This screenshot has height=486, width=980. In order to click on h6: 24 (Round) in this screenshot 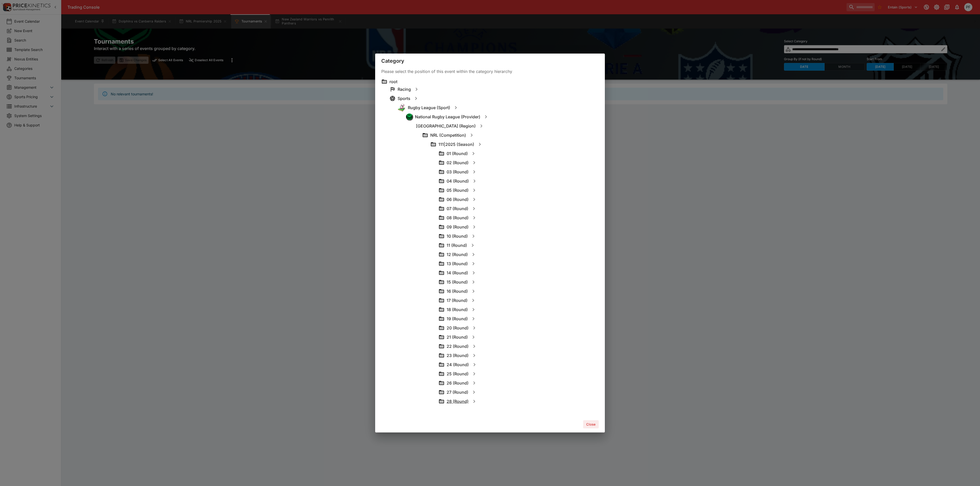, I will do `click(458, 364)`.